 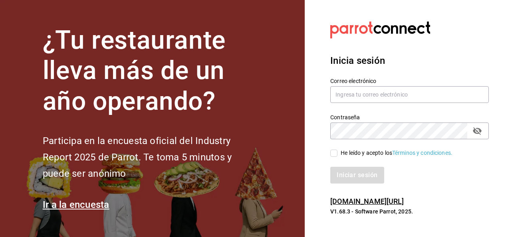 What do you see at coordinates (409, 61) in the screenshot?
I see `h3: Inicia sesión` at bounding box center [409, 61].